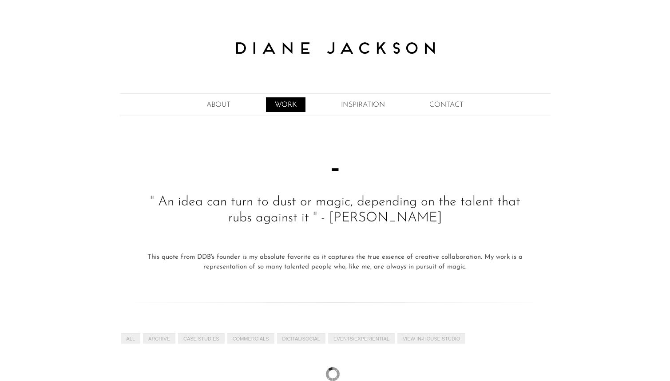 The image size is (670, 381). Describe the element at coordinates (301, 338) in the screenshot. I see `a: DIGITAL/SOCIAL` at that location.